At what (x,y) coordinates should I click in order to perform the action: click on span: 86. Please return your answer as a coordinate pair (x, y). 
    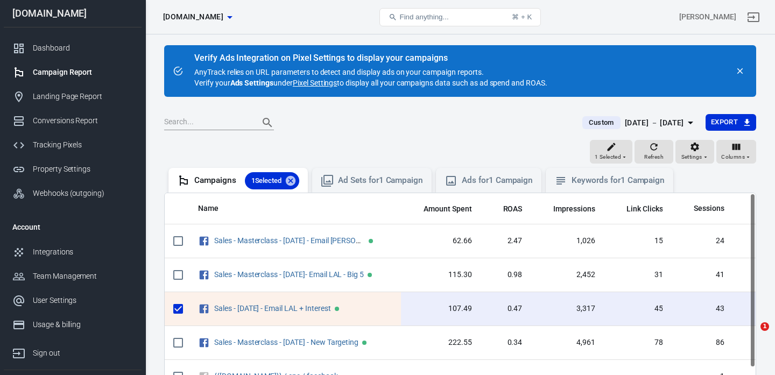
    Looking at the image, I should click on (701, 343).